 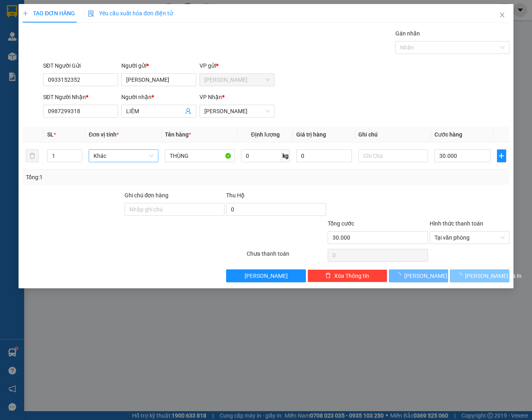 I want to click on span: Định lượng, so click(x=265, y=135).